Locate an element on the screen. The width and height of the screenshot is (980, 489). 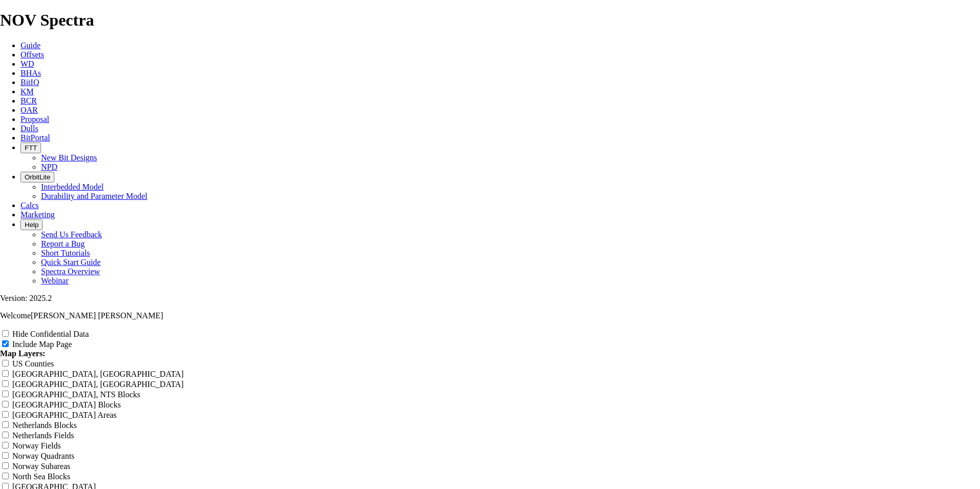
button: Help is located at coordinates (31, 224).